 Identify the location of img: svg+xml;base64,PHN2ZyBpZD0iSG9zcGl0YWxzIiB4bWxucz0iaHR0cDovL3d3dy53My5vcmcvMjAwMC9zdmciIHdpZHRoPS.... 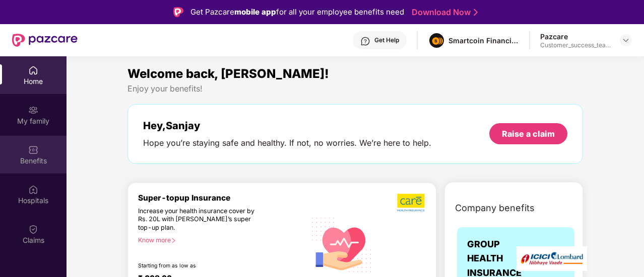
(33, 190).